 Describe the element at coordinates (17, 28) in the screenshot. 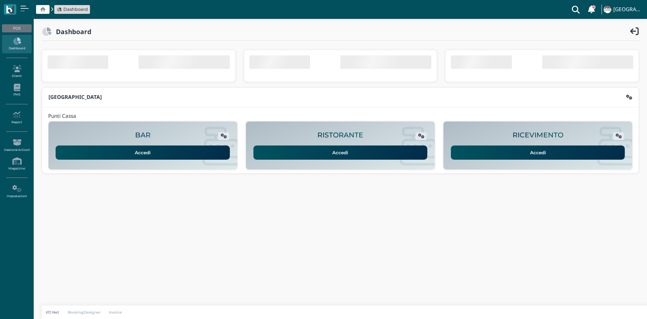

I see `div: POS` at that location.